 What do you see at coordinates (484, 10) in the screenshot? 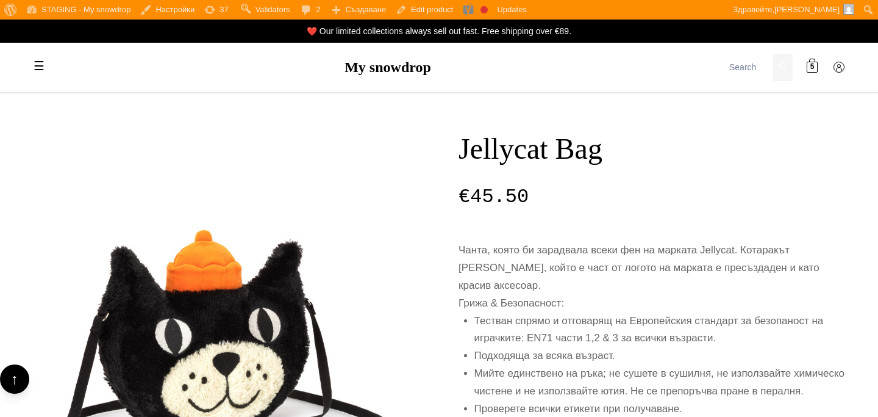
I see `div: Focus keyphrase not set` at bounding box center [484, 10].